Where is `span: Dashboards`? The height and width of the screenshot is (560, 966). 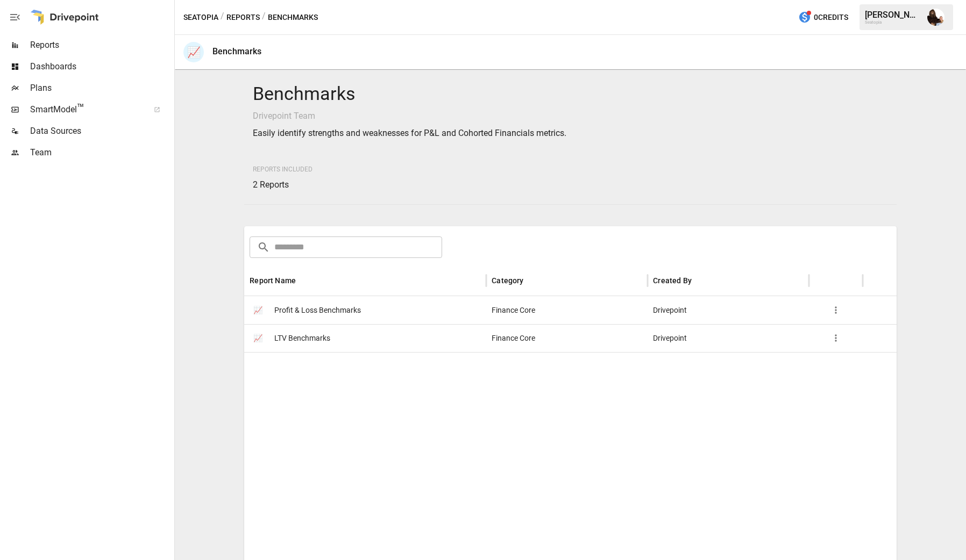
span: Dashboards is located at coordinates (101, 67).